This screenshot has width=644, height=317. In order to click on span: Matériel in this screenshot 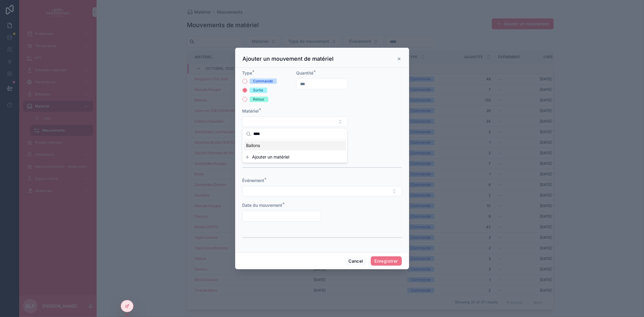, I will do `click(251, 111)`.